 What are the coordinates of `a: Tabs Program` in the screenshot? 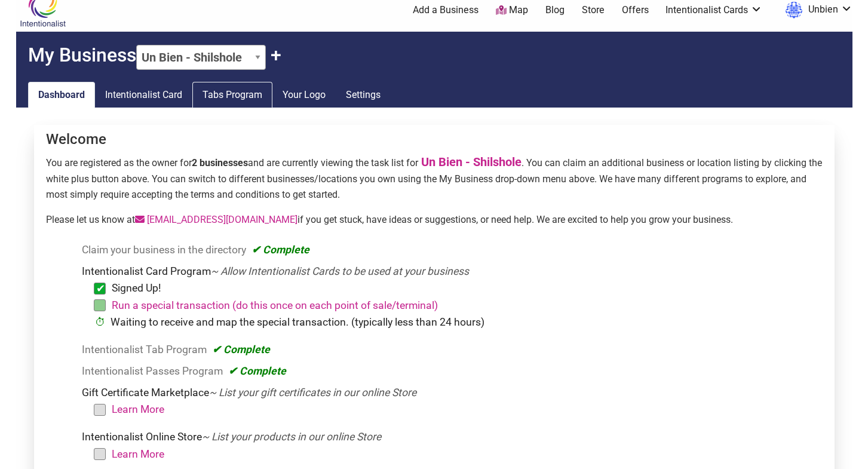 It's located at (232, 95).